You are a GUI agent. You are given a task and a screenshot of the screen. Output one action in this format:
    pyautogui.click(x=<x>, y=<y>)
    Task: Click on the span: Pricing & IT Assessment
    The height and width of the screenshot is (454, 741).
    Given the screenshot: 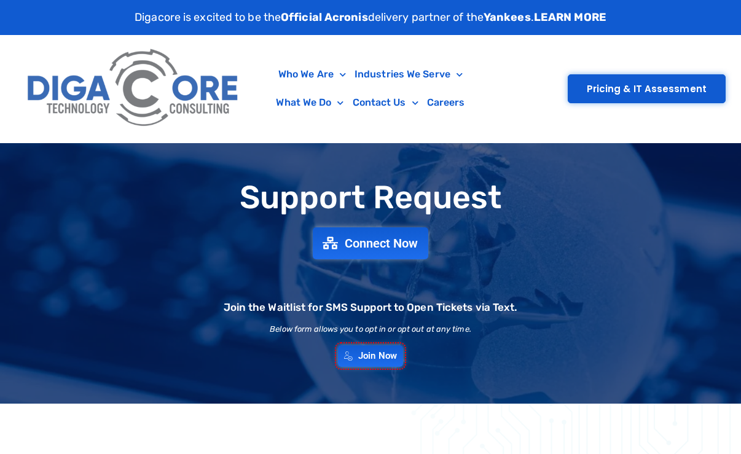 What is the action you would take?
    pyautogui.click(x=647, y=89)
    